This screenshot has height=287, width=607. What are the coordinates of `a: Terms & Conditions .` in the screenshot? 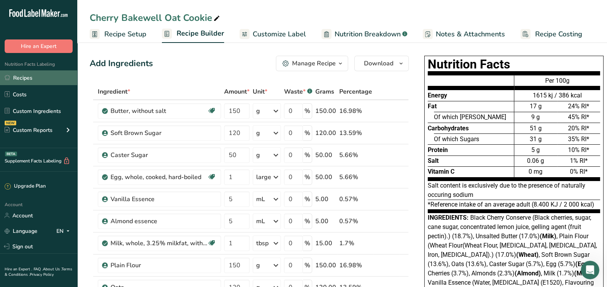 It's located at (38, 272).